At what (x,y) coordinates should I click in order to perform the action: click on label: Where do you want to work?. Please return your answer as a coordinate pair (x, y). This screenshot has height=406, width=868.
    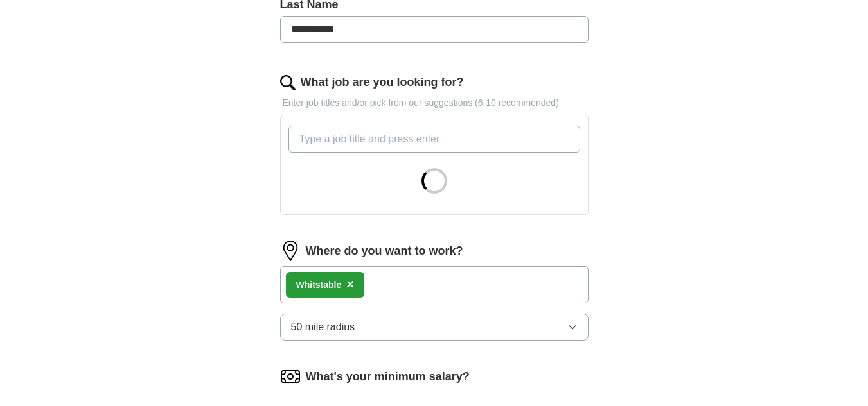
    Looking at the image, I should click on (384, 251).